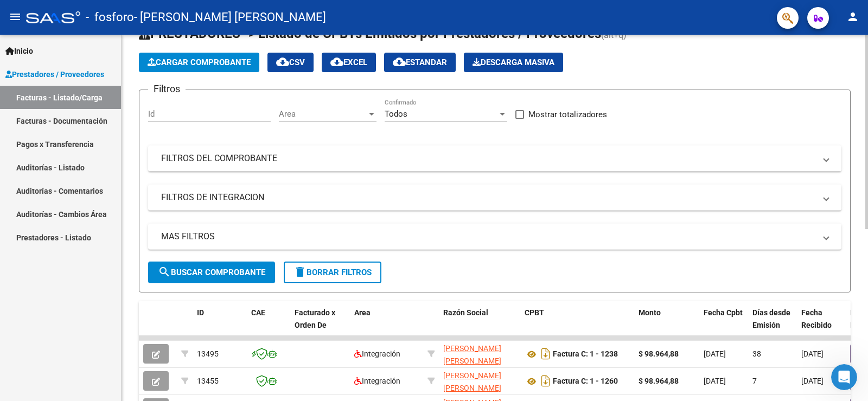  What do you see at coordinates (488, 237) in the screenshot?
I see `mat-panel-title: MAS FILTROS` at bounding box center [488, 237].